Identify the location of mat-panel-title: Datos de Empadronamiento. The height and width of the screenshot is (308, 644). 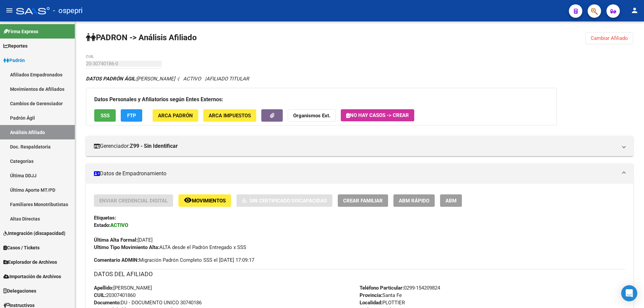
(355, 174).